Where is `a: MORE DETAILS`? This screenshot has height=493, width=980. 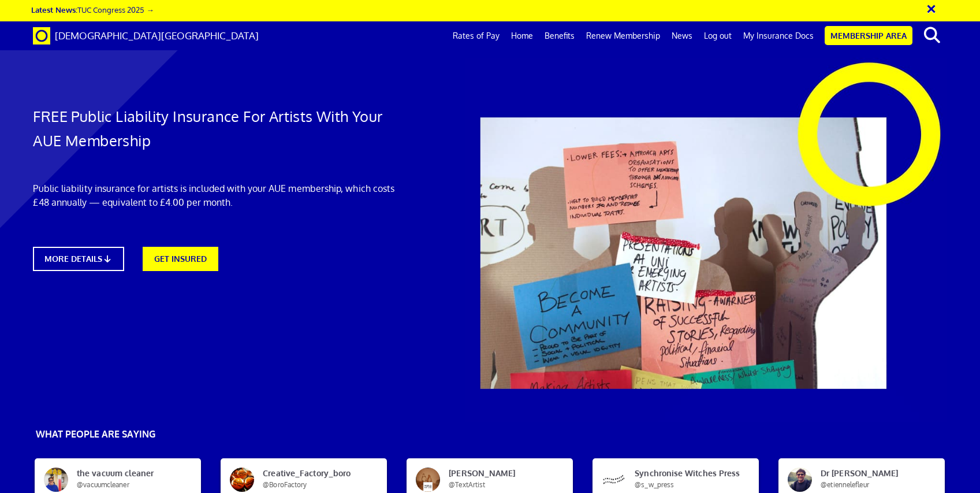
a: MORE DETAILS is located at coordinates (79, 259).